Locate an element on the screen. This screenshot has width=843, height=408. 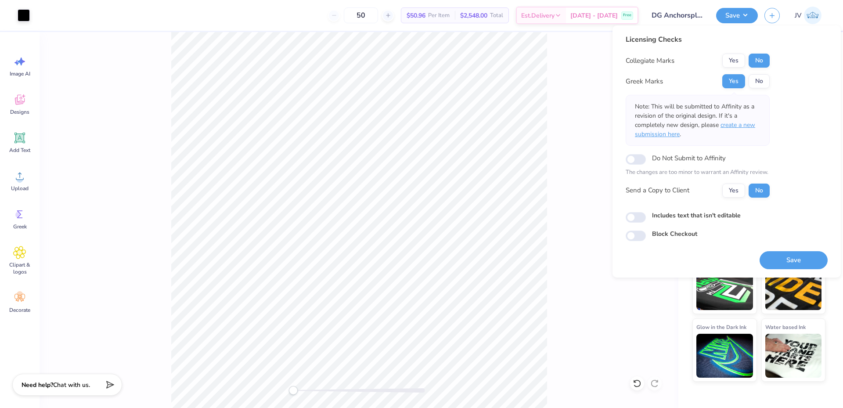
span: Clipart & logos is located at coordinates (20, 268).